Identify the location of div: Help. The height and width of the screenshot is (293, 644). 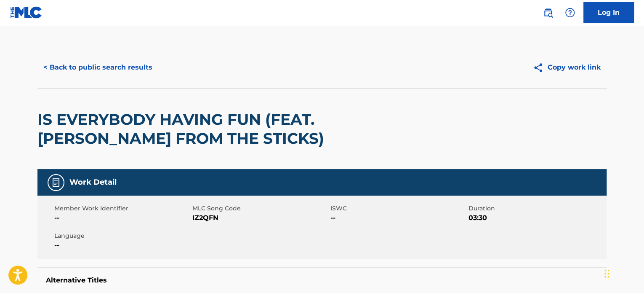
(570, 13).